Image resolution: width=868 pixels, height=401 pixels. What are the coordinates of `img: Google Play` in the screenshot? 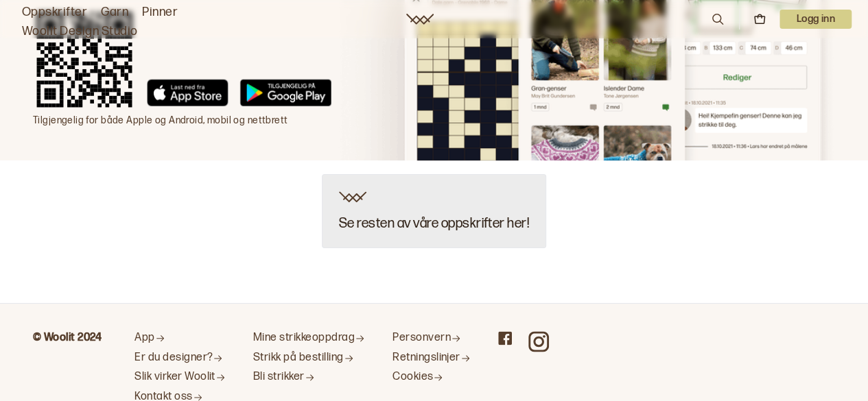 It's located at (285, 92).